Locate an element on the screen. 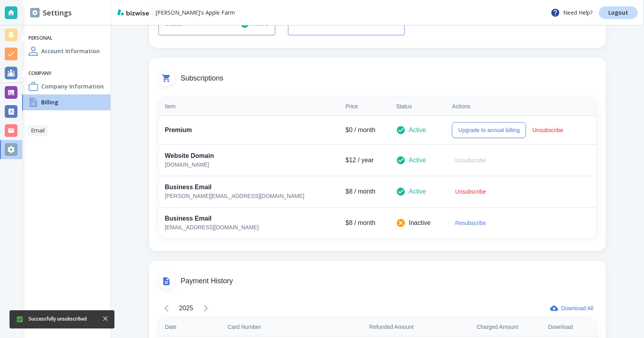  p: Premium is located at coordinates (249, 130).